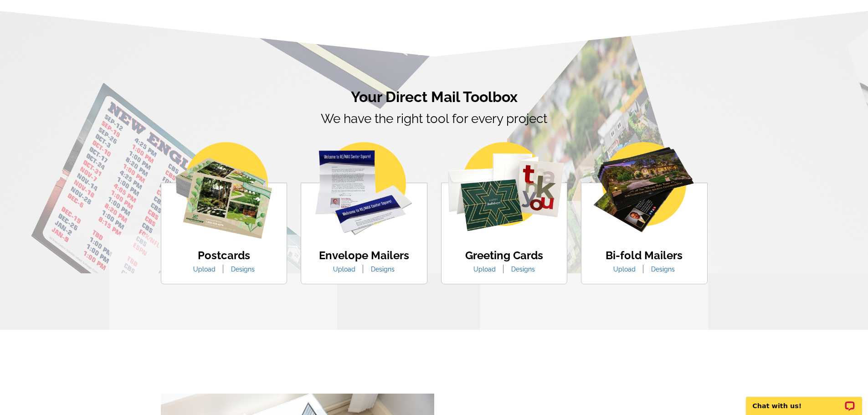 The height and width of the screenshot is (415, 868). What do you see at coordinates (504, 187) in the screenshot?
I see `img: greeting-cards.png` at bounding box center [504, 187].